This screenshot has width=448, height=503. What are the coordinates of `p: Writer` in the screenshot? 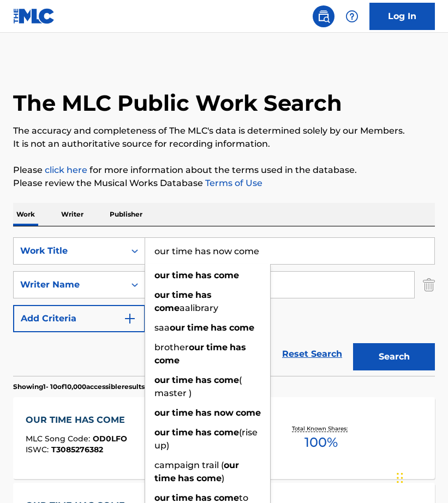 It's located at (72, 215).